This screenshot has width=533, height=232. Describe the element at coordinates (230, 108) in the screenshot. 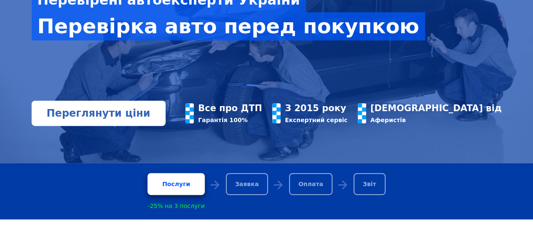

I see `div: Все про ДТП` at that location.